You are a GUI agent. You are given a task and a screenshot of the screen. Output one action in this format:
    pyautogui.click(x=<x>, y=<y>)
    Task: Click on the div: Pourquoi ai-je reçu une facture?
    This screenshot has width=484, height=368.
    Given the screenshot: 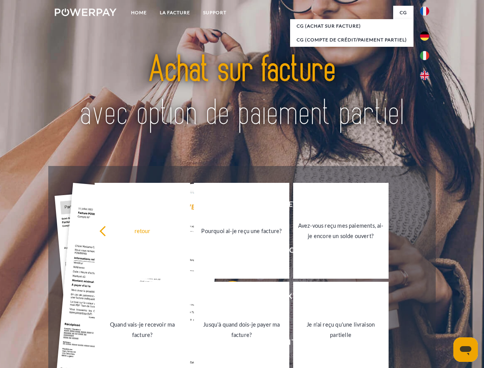 What is the action you would take?
    pyautogui.click(x=242, y=230)
    